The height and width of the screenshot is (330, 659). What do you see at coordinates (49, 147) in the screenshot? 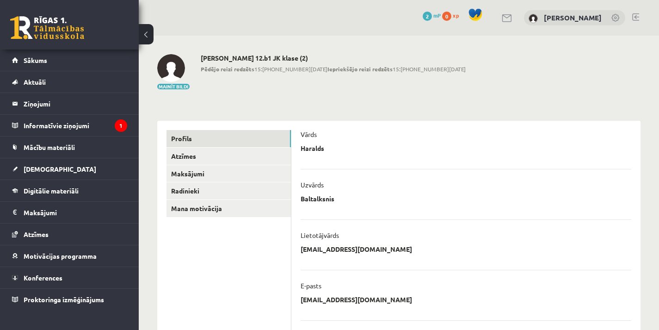
I see `span: Mācību materiāli` at bounding box center [49, 147].